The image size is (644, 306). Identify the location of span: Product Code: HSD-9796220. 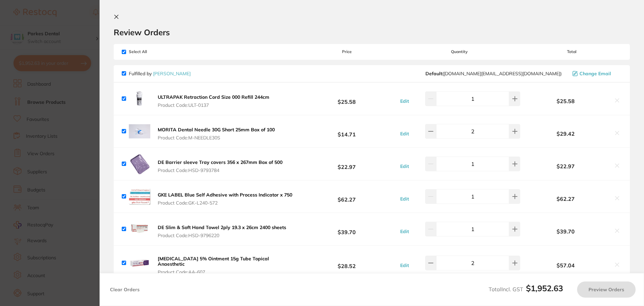
(222, 235).